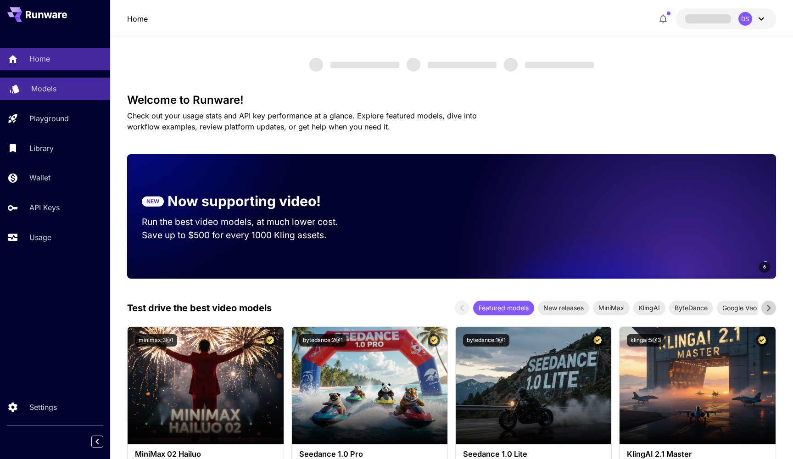  I want to click on nav: breadcrumb, so click(137, 19).